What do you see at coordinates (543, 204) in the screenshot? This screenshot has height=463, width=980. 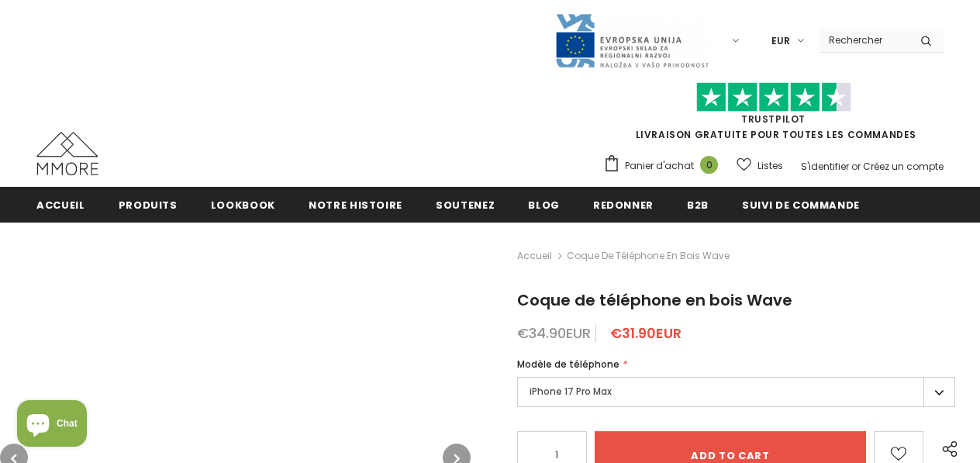 I see `a: Blog` at bounding box center [543, 204].